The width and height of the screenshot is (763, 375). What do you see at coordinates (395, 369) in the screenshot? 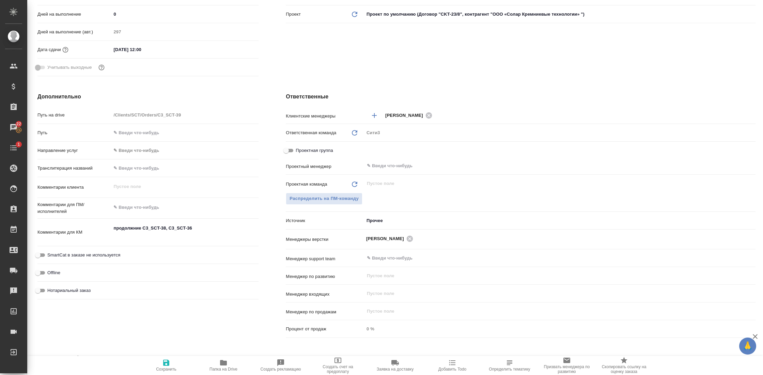
I see `span: Заявка на доставку` at bounding box center [395, 369].